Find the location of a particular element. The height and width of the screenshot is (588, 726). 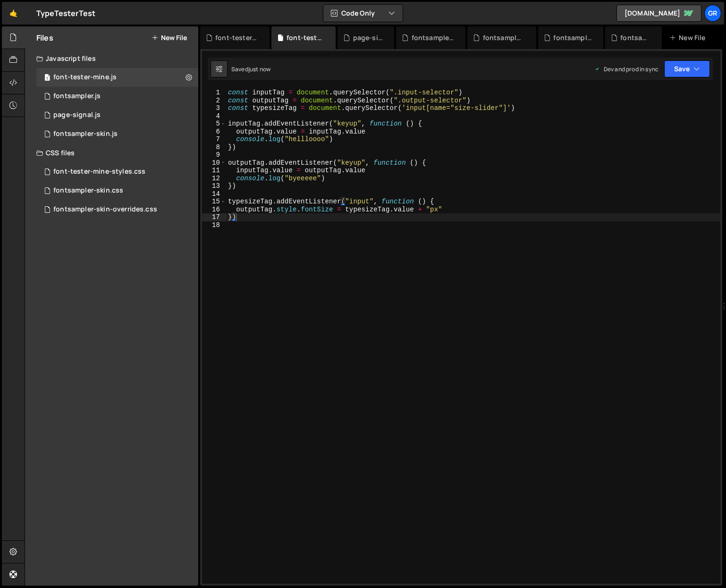

div: 17031/46822.js is located at coordinates (117, 115).